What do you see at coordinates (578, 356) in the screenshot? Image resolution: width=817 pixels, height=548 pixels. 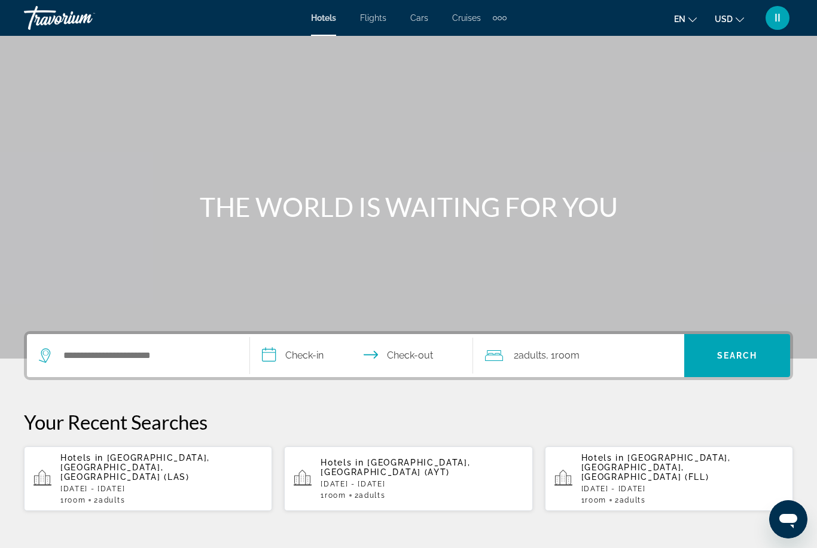 I see `button: Travelers: 2 adults, 0 children` at bounding box center [578, 356].